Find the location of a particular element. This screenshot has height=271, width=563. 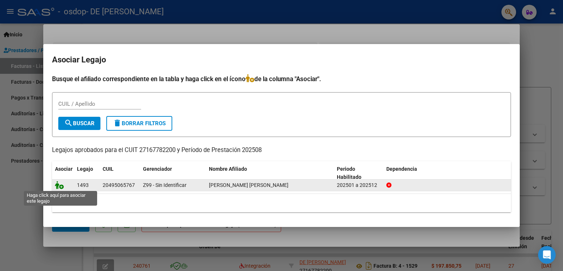

span: Buscar is located at coordinates (79, 123).